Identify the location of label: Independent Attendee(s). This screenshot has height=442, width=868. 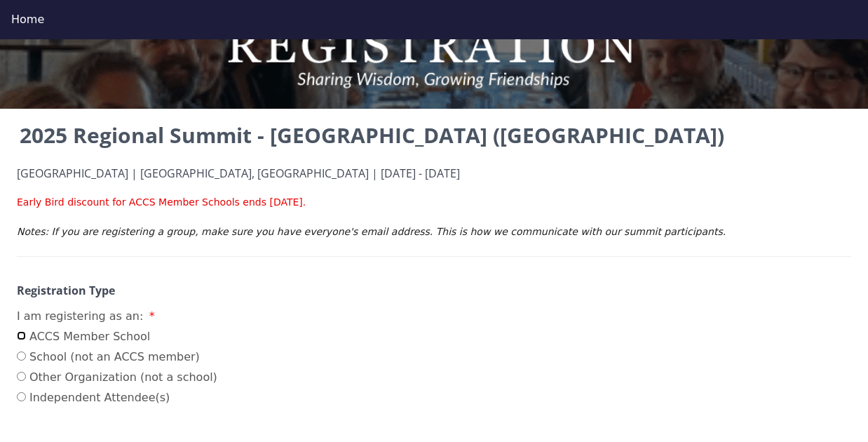
(117, 398).